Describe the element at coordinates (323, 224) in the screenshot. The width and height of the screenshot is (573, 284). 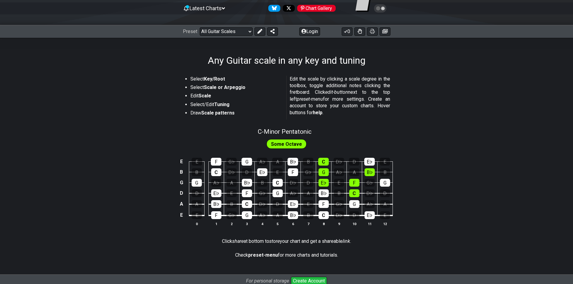
I see `th: 8` at that location.